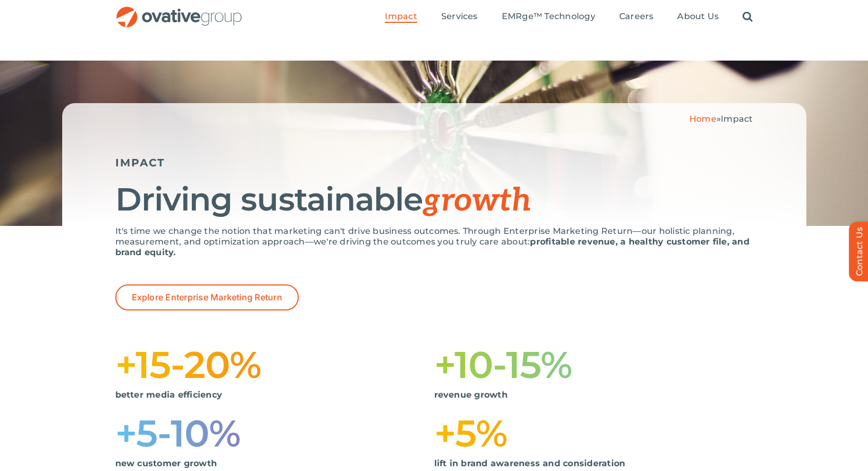  Describe the element at coordinates (593, 365) in the screenshot. I see `h1: +10-15%` at that location.